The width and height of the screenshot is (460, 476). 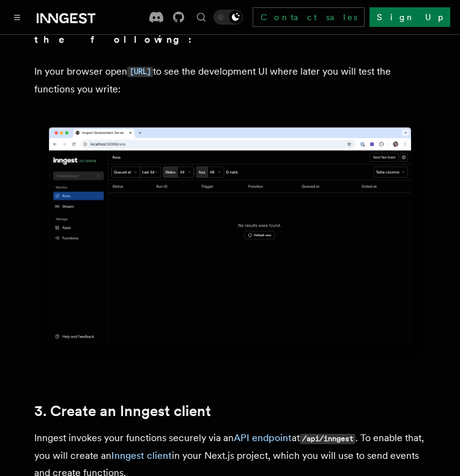 I want to click on button: Find something..., so click(x=201, y=17).